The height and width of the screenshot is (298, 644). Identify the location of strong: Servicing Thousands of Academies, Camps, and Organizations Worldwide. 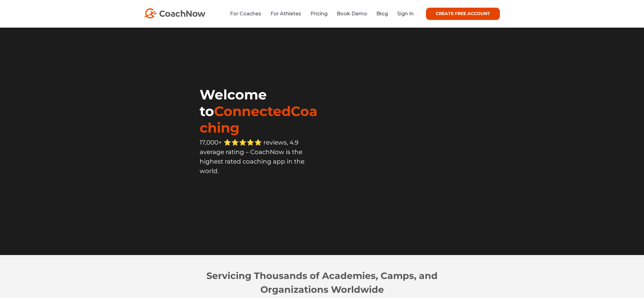
(322, 282).